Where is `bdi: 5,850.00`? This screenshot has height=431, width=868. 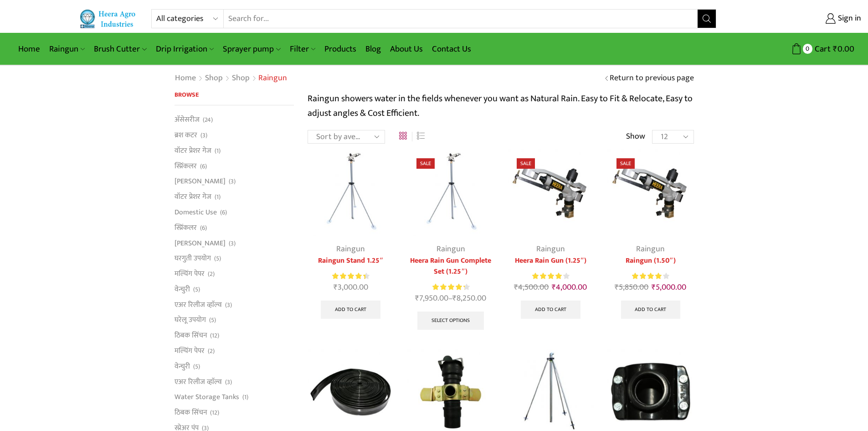
bdi: 5,850.00 is located at coordinates (631, 287).